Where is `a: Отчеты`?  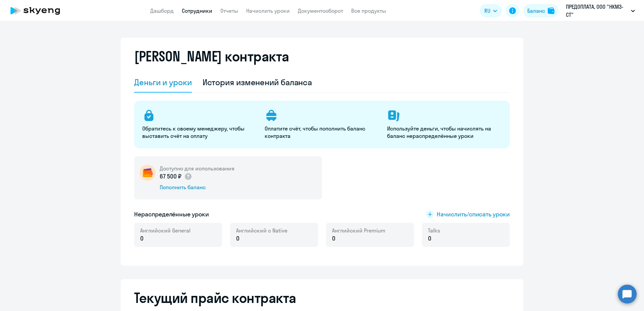 a: Отчеты is located at coordinates (229, 11).